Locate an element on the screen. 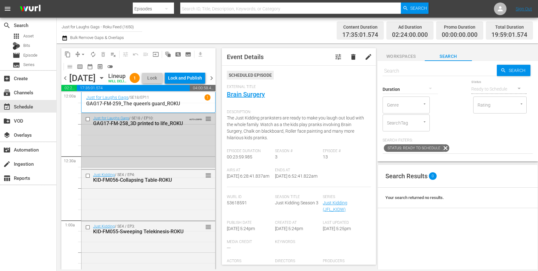  span: Overlays is located at coordinates (7, 135).